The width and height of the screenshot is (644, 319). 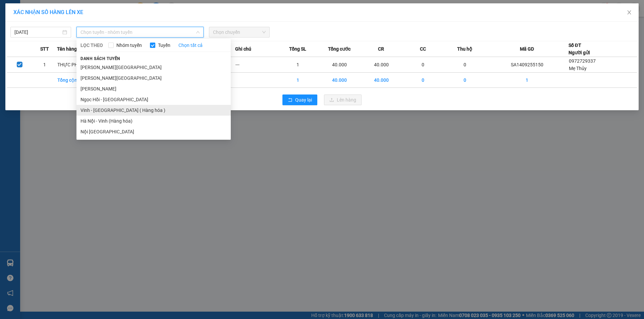 What do you see at coordinates (243, 49) in the screenshot?
I see `span: Ghi chú` at bounding box center [243, 49].